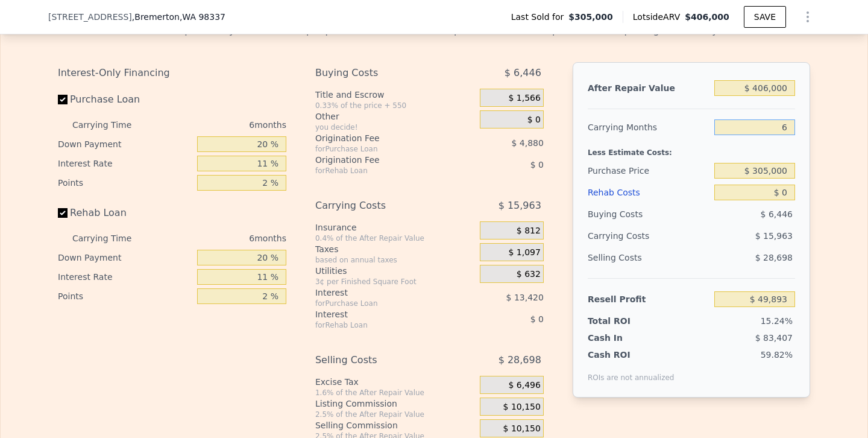  What do you see at coordinates (63, 100) in the screenshot?
I see `input: Purchase Loan` at bounding box center [63, 100].